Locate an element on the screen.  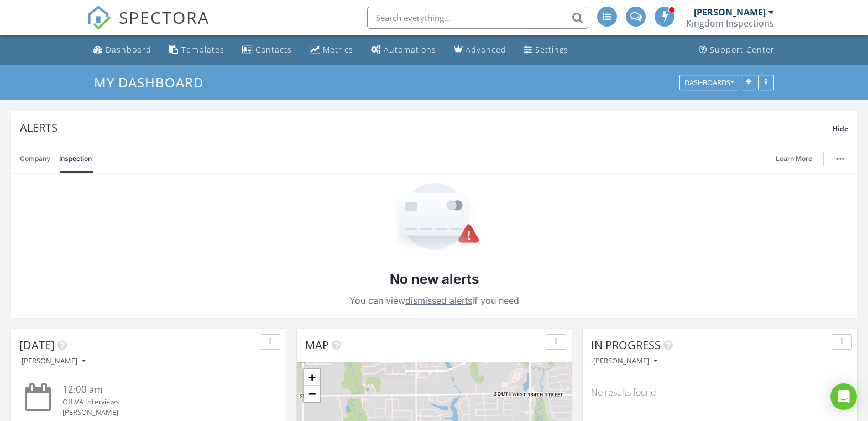
div: Settings is located at coordinates (552, 49).